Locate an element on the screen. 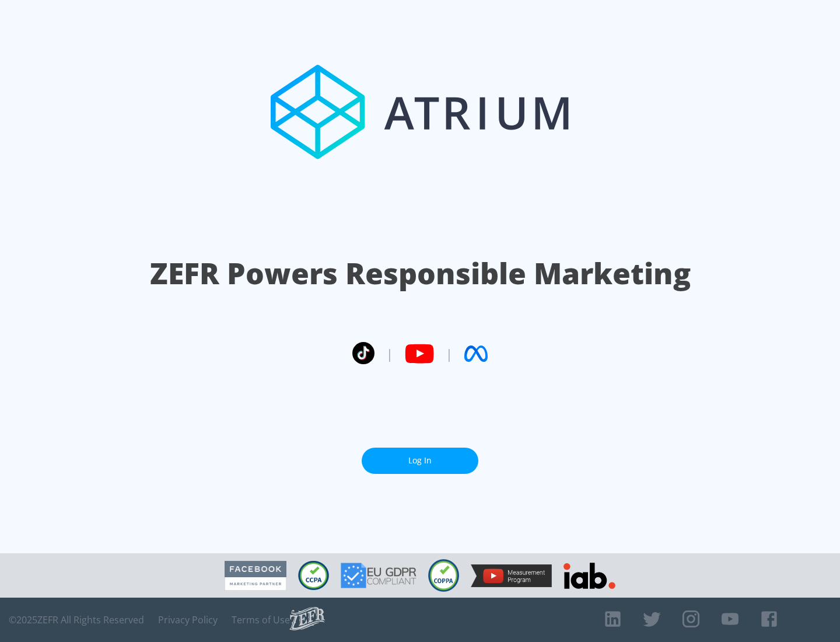 This screenshot has height=642, width=840. span: © 2025 ZEFR All Rights Reserved is located at coordinates (76, 619).